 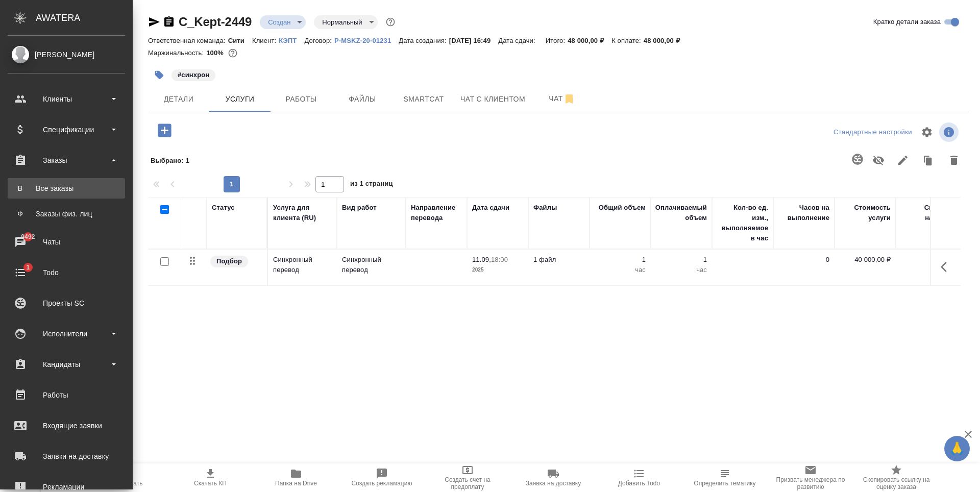 What do you see at coordinates (179, 99) in the screenshot?
I see `span: Детали` at bounding box center [179, 99].